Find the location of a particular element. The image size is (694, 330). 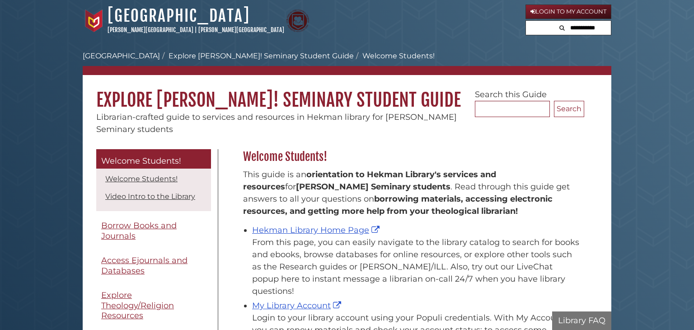

span: Access Ejournals and Databases is located at coordinates (144, 265).